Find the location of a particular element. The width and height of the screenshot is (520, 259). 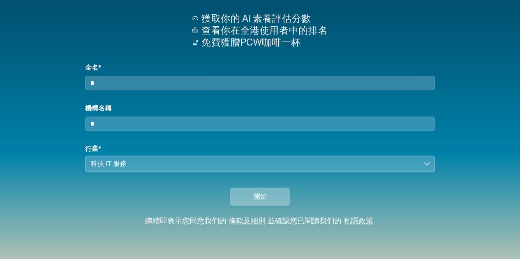

a: 私隱政策 is located at coordinates (358, 222).